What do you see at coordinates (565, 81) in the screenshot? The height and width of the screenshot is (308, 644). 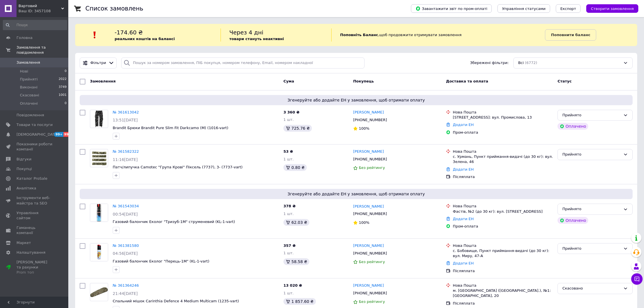 I see `span: Статус` at bounding box center [565, 81].